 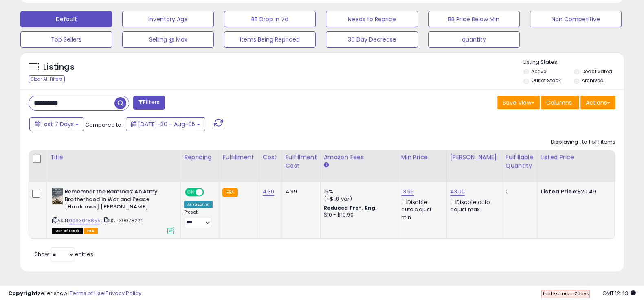 What do you see at coordinates (64, 254) in the screenshot?
I see `span: Show: entries` at bounding box center [64, 254].